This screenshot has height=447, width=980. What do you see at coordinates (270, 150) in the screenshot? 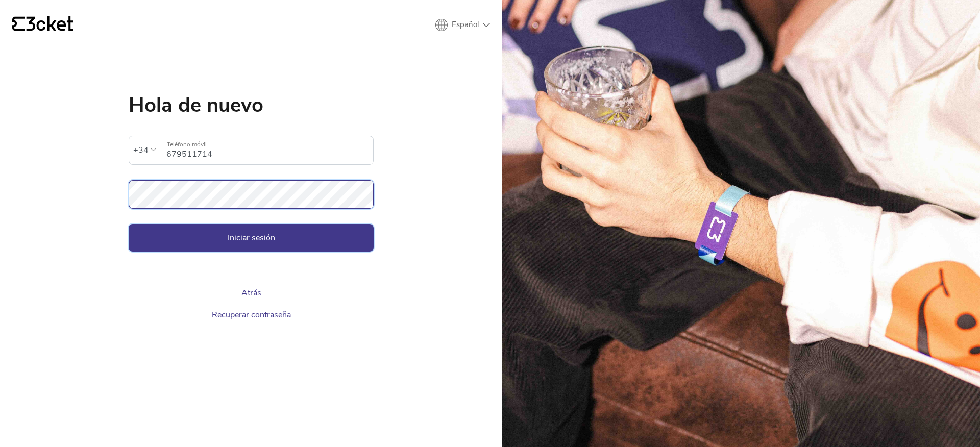
I see `input: Teléfono móvil` at bounding box center [270, 150].